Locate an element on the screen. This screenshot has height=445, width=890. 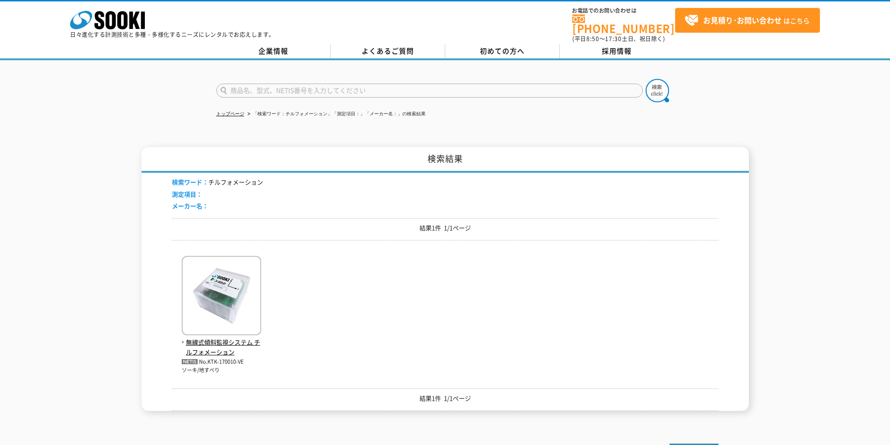
span: 8:50 is located at coordinates (593, 39).